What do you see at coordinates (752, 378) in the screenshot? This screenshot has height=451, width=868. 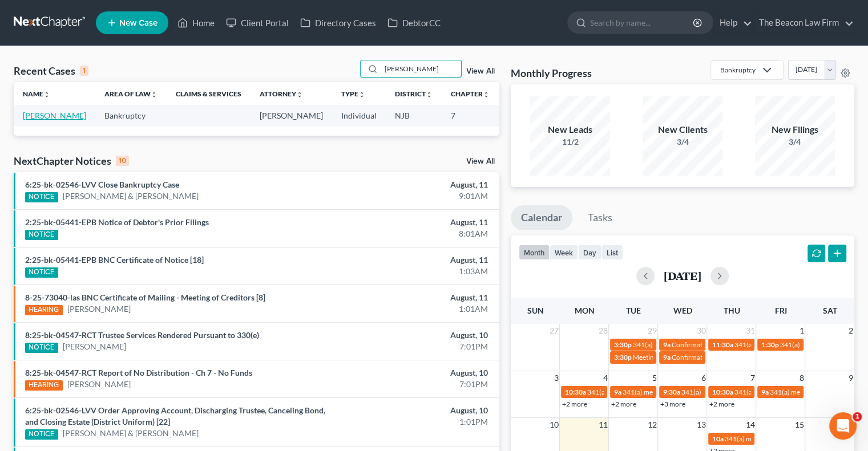 I see `span: 7` at bounding box center [752, 378].